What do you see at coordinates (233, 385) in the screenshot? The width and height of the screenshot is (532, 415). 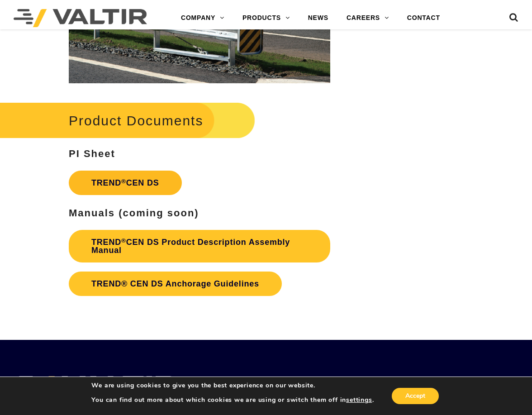 I see `p: We are using cookies to give you the best experience on our website.` at bounding box center [233, 385].